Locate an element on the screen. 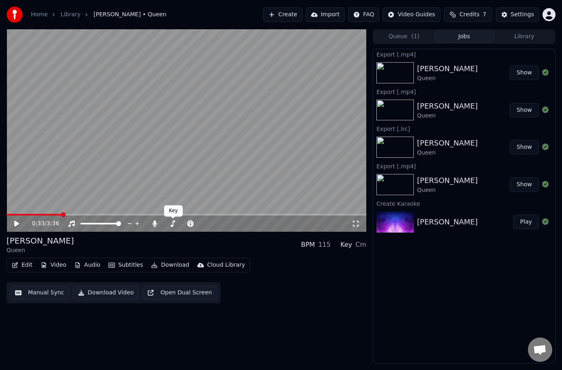 The image size is (562, 370). button: Download is located at coordinates (170, 265).